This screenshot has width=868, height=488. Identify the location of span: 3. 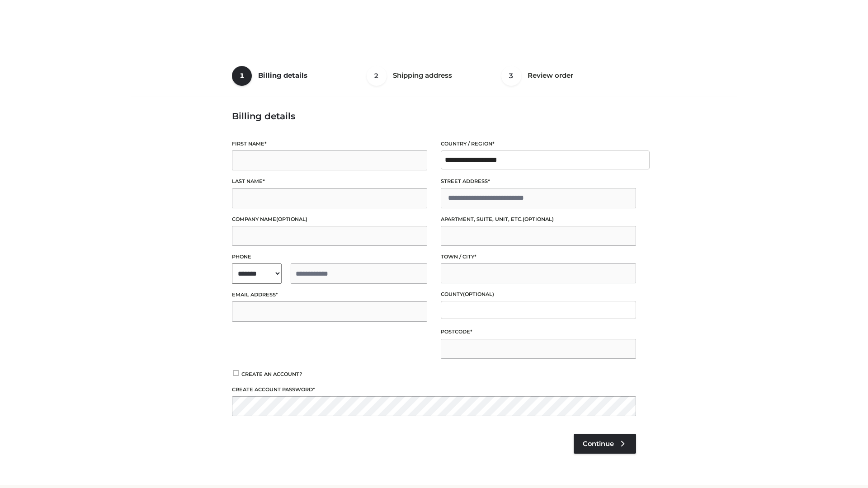
(511, 76).